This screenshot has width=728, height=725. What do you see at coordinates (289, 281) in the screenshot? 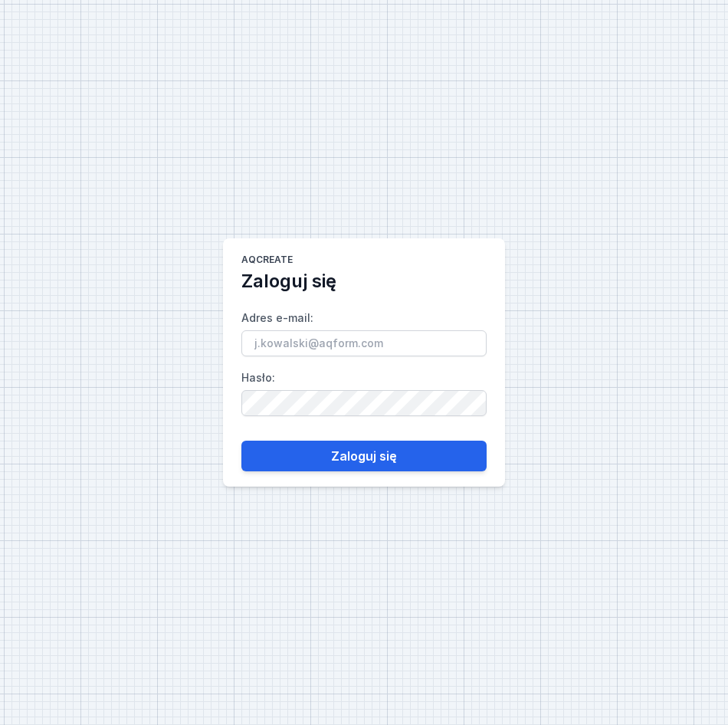
I see `h2: Zaloguj się` at bounding box center [289, 281].